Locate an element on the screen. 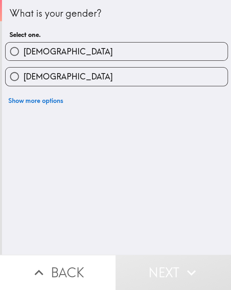  button: Next is located at coordinates (173, 272).